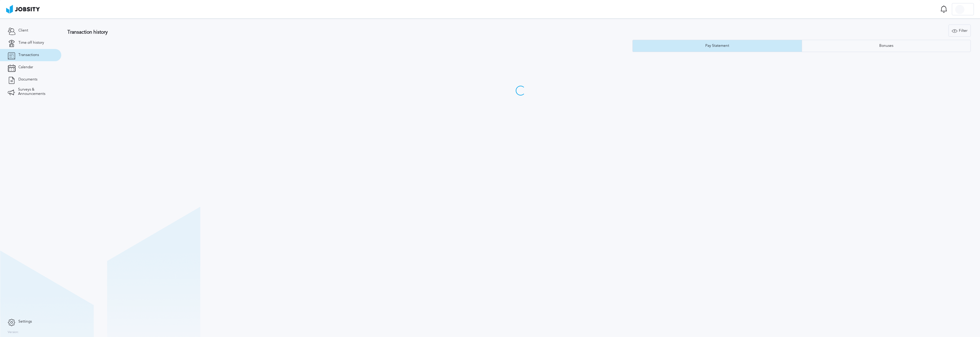  Describe the element at coordinates (23, 31) in the screenshot. I see `span: Client` at that location.